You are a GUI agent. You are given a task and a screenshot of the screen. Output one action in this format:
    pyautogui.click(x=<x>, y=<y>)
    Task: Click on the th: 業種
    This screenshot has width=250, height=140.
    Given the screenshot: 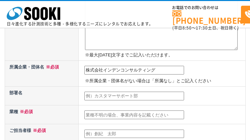 What is the action you would take?
    pyautogui.click(x=42, y=114)
    